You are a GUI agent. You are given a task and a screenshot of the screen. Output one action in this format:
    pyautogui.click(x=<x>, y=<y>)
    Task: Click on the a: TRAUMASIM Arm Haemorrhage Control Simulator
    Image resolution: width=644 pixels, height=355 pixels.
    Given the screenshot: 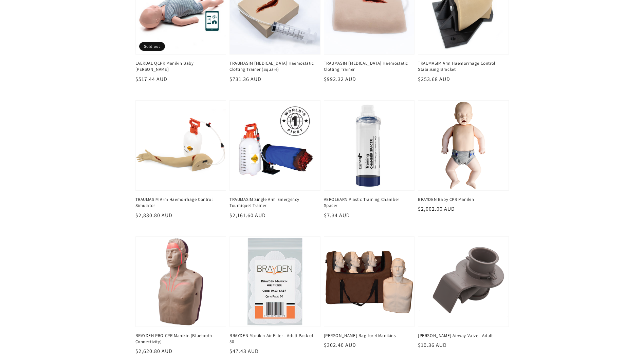 What is the action you would take?
    pyautogui.click(x=179, y=203)
    